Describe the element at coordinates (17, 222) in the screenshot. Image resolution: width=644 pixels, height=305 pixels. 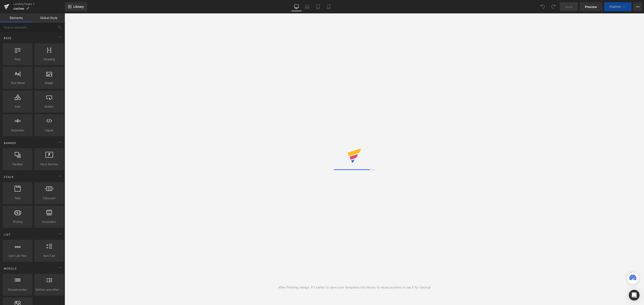
I see `span: Pricing` at that location.